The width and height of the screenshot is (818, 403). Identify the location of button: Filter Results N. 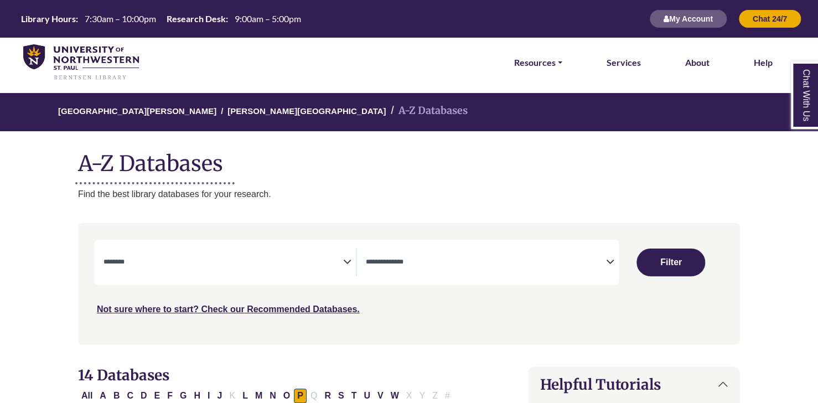
(273, 396).